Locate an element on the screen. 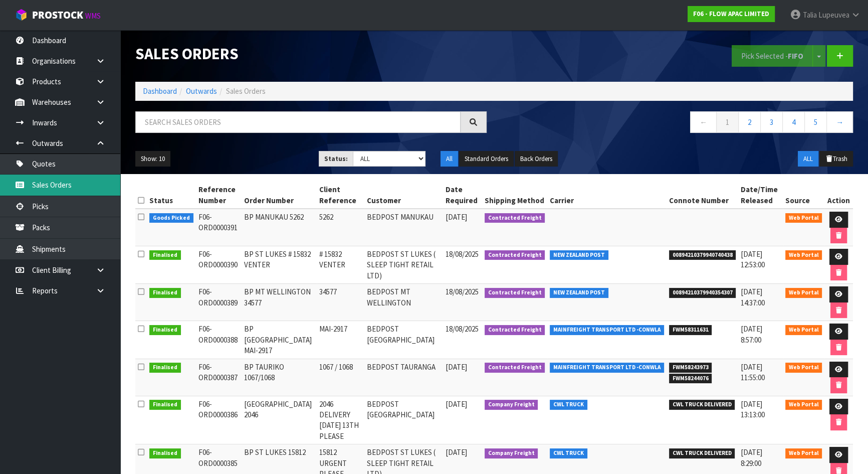 This screenshot has height=474, width=868. span: ProStock is located at coordinates (57, 15).